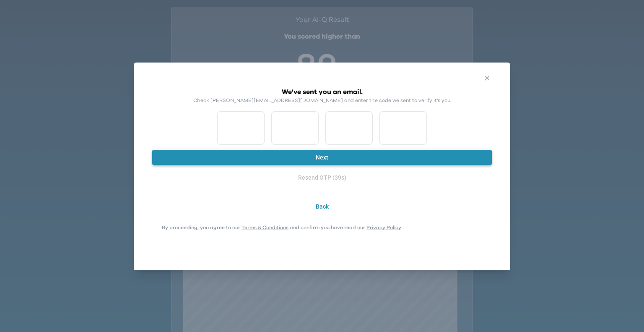 Image resolution: width=644 pixels, height=332 pixels. Describe the element at coordinates (322, 92) in the screenshot. I see `h2: We've sent you an email.` at that location.